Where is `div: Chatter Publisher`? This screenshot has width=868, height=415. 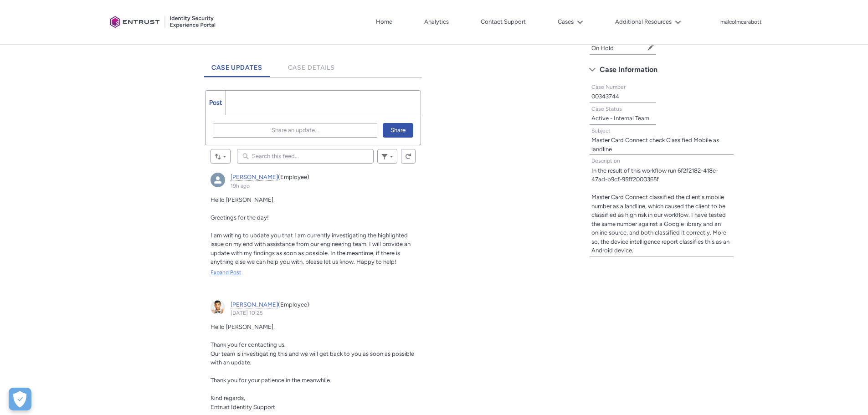 div: Chatter Publisher is located at coordinates (313, 118).